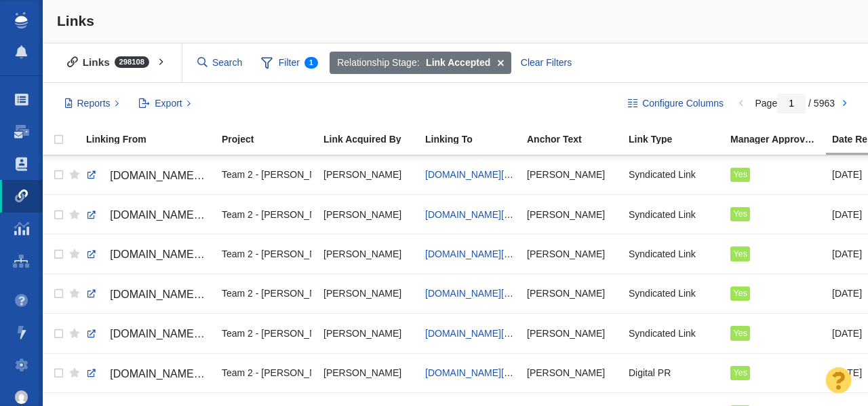 The height and width of the screenshot is (406, 868). Describe the element at coordinates (475, 139) in the screenshot. I see `div: Linking To` at that location.